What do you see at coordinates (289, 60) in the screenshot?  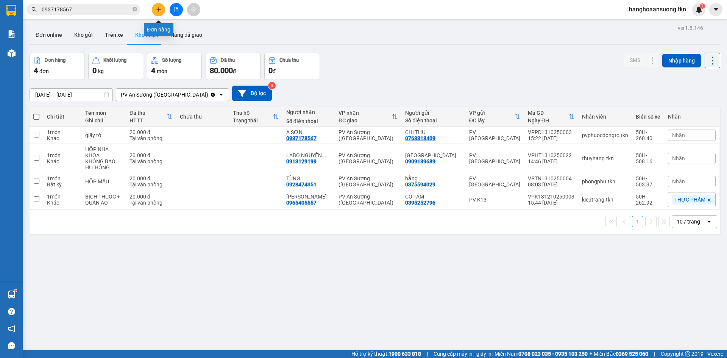 I see `div: Chưa thu` at bounding box center [289, 60].